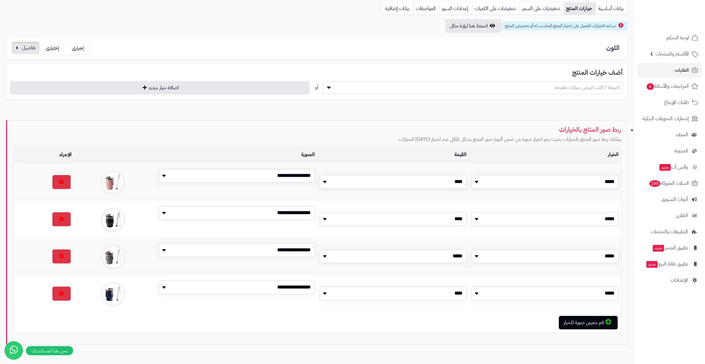 The image size is (705, 364). I want to click on a: المراجعات والأسئلة6, so click(669, 86).